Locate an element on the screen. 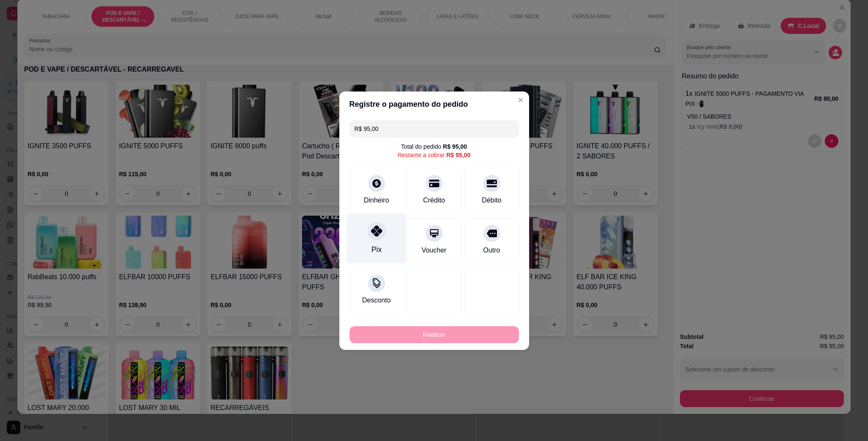 The height and width of the screenshot is (441, 868). div: Total do pedido is located at coordinates (434, 147).